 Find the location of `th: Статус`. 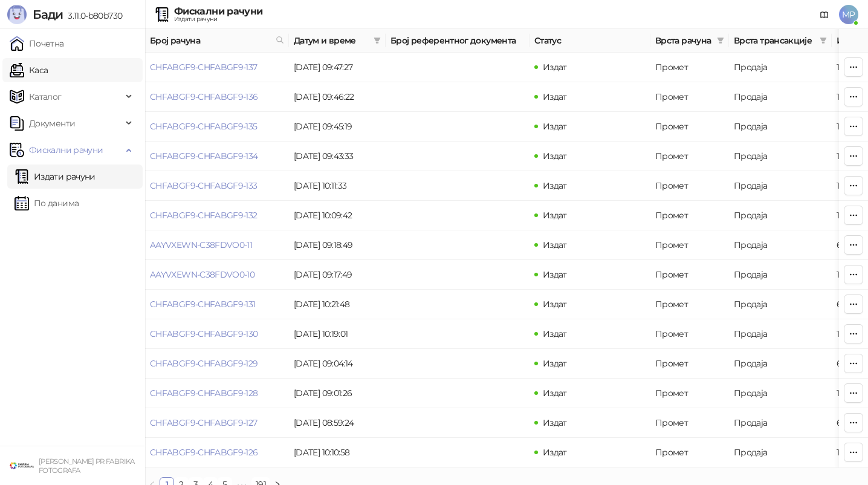

th: Статус is located at coordinates (590, 40).